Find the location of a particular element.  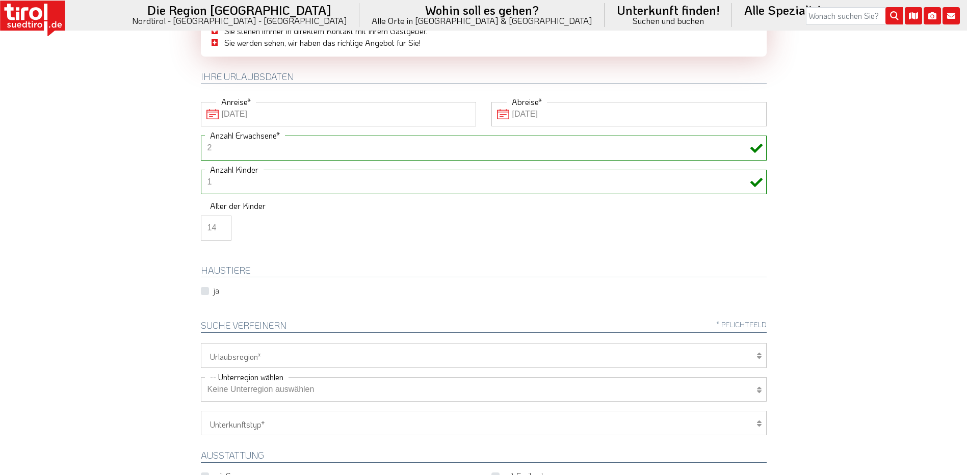

i: Fotogalerie is located at coordinates (932, 16).